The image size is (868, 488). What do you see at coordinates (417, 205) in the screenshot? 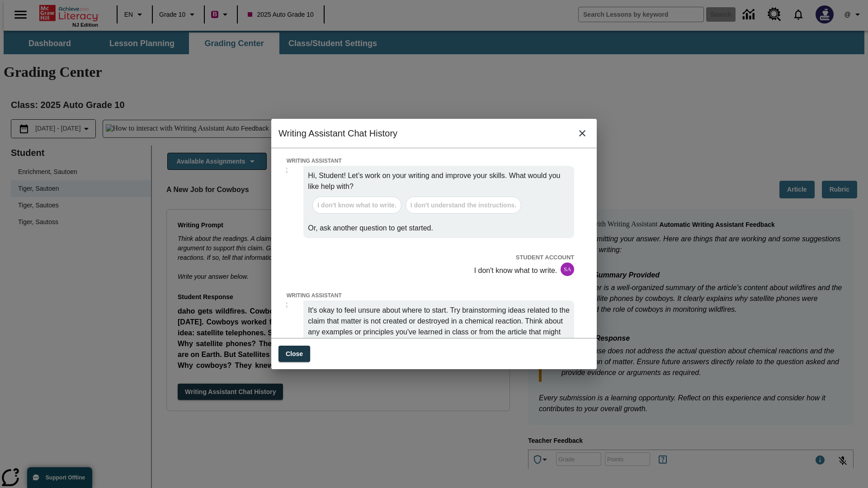
I see `div: Default questions for Users` at bounding box center [417, 205].